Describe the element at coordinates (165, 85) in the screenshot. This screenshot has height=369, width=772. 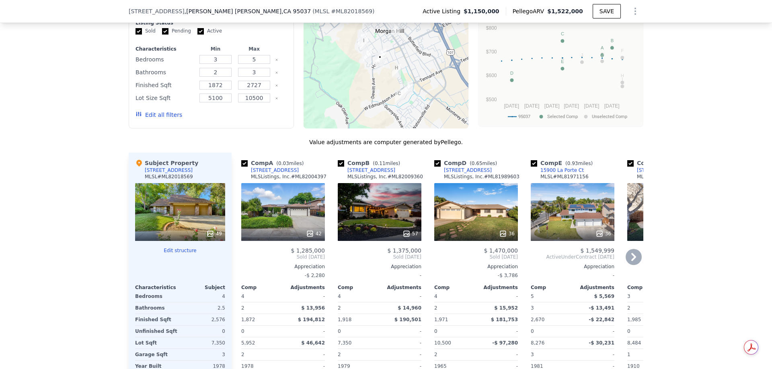
I see `div: Finished Sqft` at that location.